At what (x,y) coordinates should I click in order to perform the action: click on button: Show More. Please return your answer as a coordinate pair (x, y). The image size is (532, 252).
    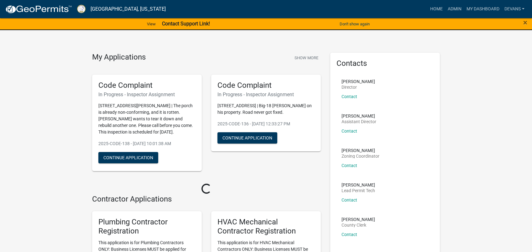
    Looking at the image, I should click on (306, 58).